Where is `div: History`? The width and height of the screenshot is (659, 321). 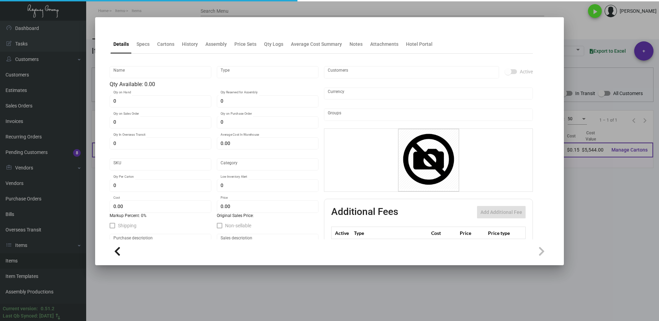
div: History is located at coordinates (190, 44).